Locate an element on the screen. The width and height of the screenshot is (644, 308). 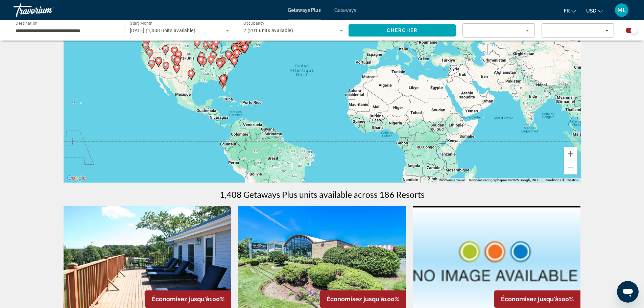
span: Chercher is located at coordinates (402, 30).